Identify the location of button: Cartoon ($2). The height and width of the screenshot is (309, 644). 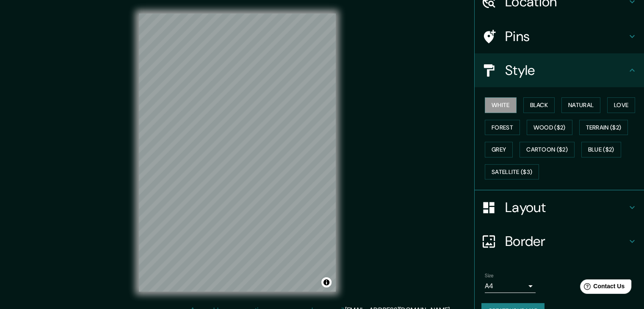
(547, 150).